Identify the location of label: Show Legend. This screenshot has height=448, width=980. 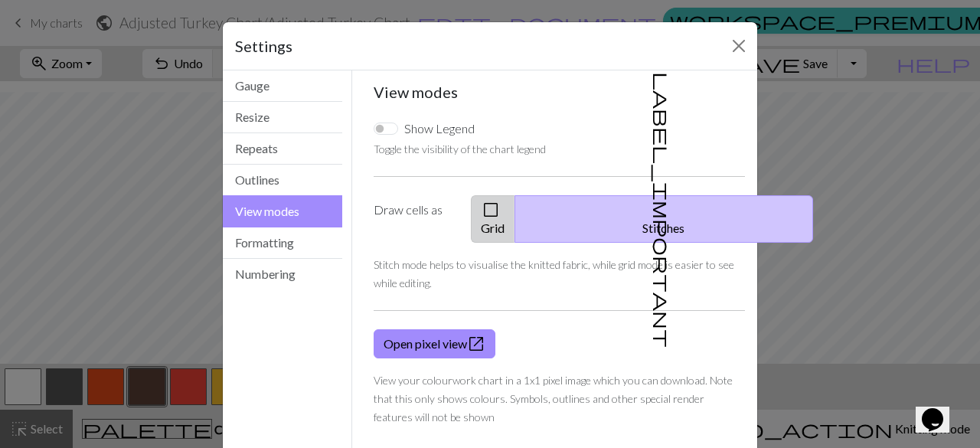
(440, 129).